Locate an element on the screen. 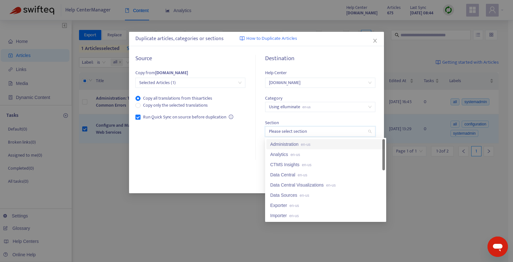  h5: Source is located at coordinates (190, 59).